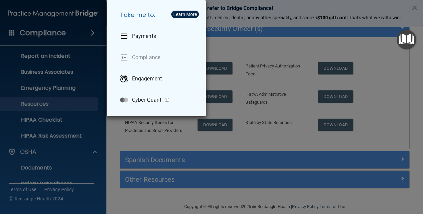  Describe the element at coordinates (147, 100) in the screenshot. I see `p: Cyber Quant` at that location.